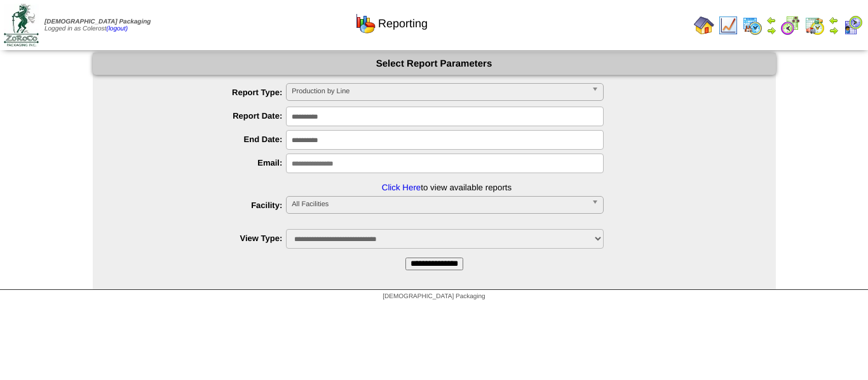 The height and width of the screenshot is (380, 868). Describe the element at coordinates (752, 25) in the screenshot. I see `img: calendarprod.gif` at that location.